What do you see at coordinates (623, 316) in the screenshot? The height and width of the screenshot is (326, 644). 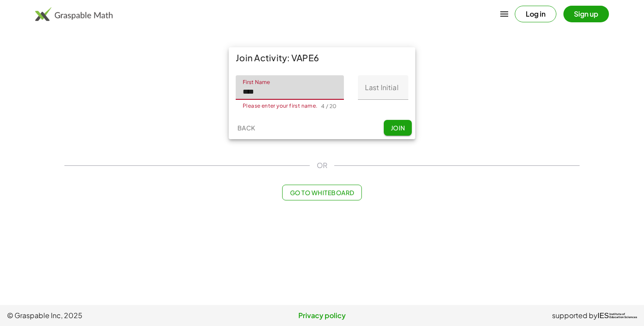 I see `span: Institute of Education Sciences` at bounding box center [623, 316].